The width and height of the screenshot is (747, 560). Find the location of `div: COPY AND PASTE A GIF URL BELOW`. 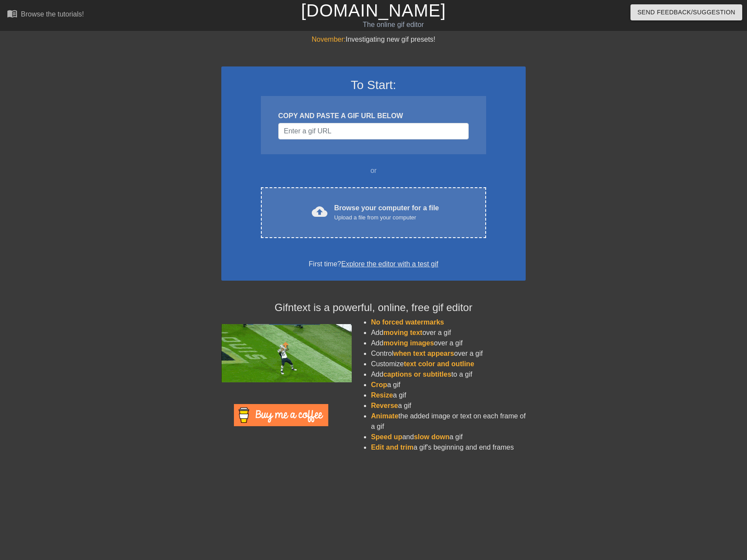

div: COPY AND PASTE A GIF URL BELOW is located at coordinates (374, 116).